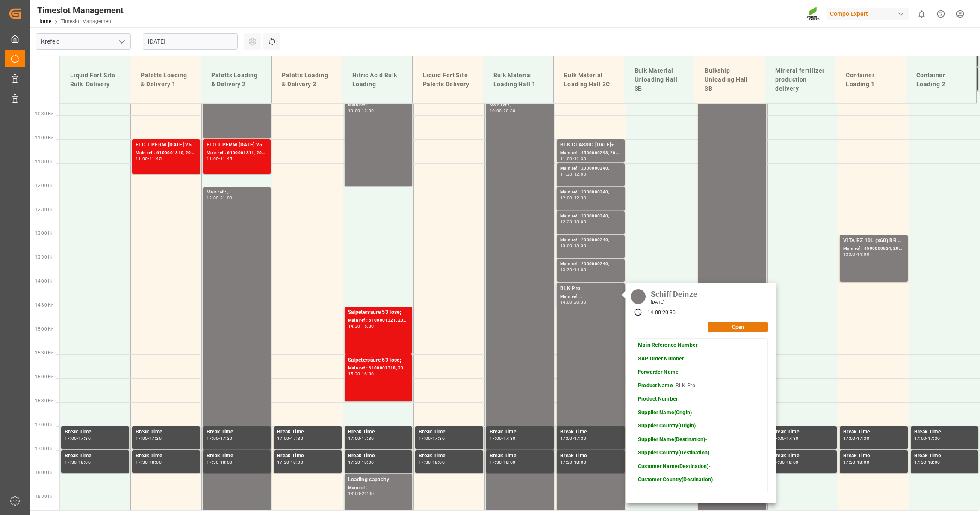  Describe the element at coordinates (738, 327) in the screenshot. I see `button: Open` at that location.